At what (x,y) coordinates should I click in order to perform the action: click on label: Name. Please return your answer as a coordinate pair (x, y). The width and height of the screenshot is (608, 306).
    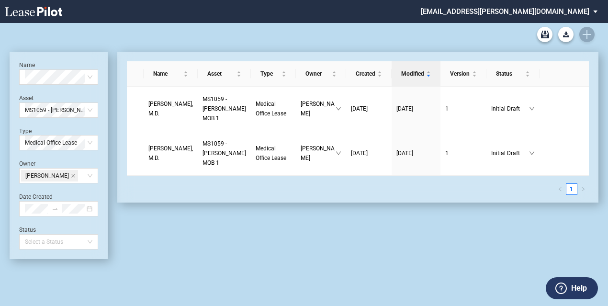
    Looking at the image, I should click on (27, 65).